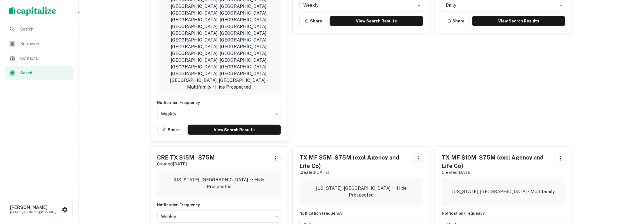 The width and height of the screenshot is (644, 224). Describe the element at coordinates (39, 44) in the screenshot. I see `a: Borrowers` at that location.